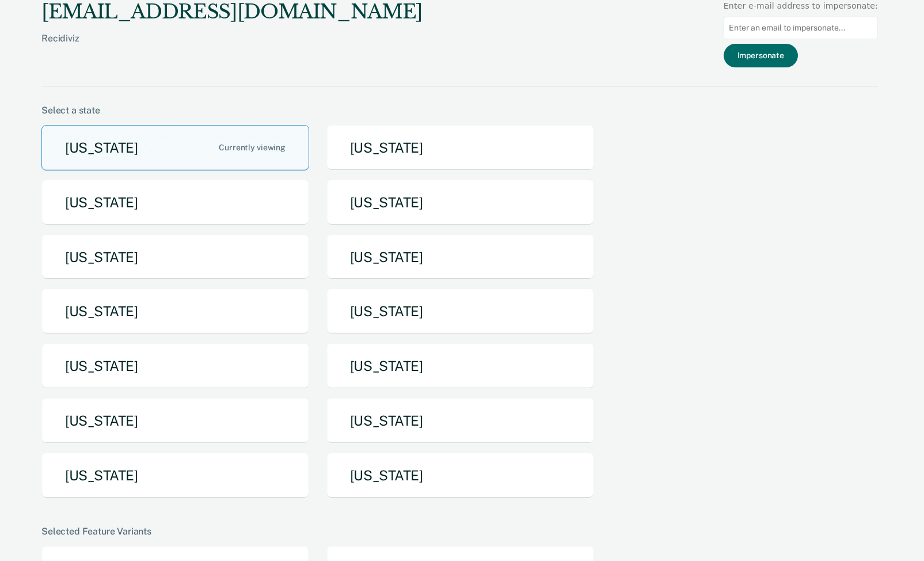 This screenshot has height=561, width=924. I want to click on div: Recidiviz, so click(232, 48).